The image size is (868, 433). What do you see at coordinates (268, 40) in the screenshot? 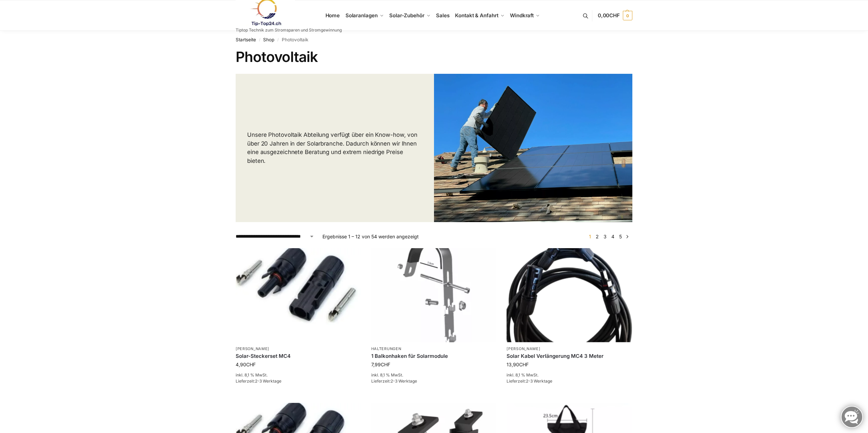
I see `a: Shop` at bounding box center [268, 40].